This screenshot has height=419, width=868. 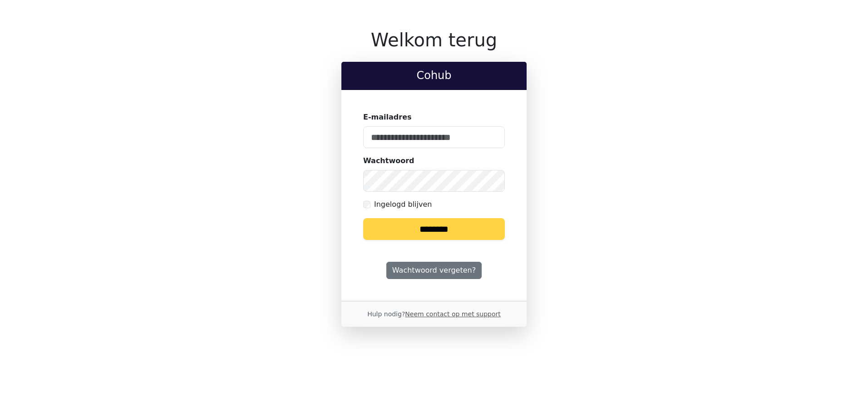 I want to click on h2: Cohub, so click(x=434, y=76).